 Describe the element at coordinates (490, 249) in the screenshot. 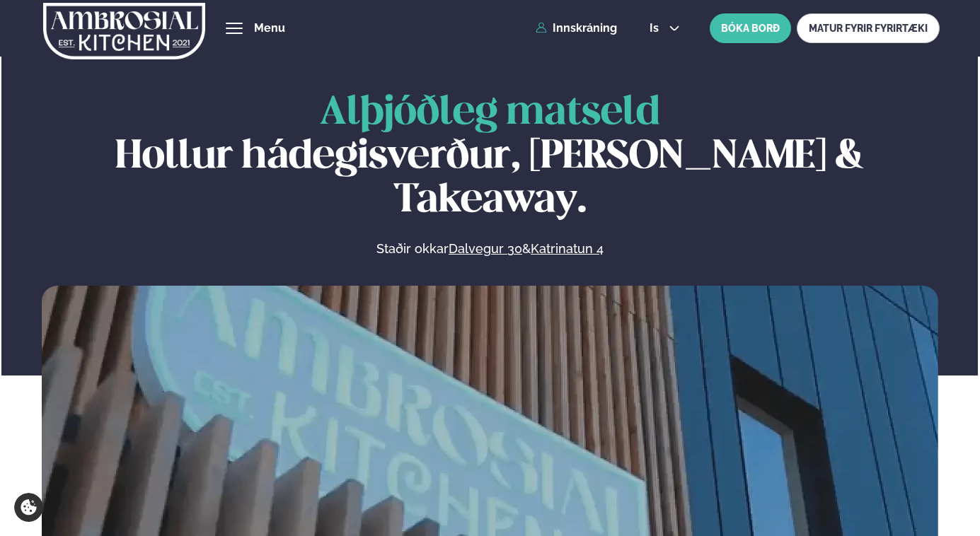

I see `p: Staðir okkar &` at that location.